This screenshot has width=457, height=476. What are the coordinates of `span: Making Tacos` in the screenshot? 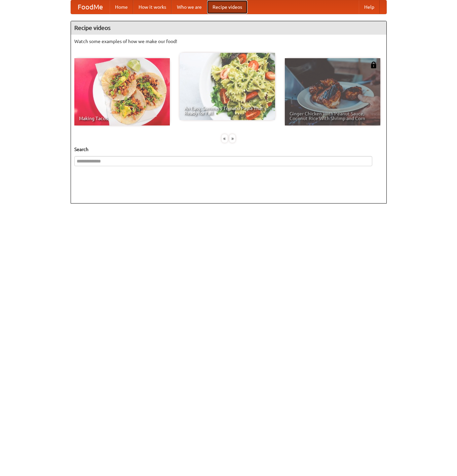 It's located at (122, 119).